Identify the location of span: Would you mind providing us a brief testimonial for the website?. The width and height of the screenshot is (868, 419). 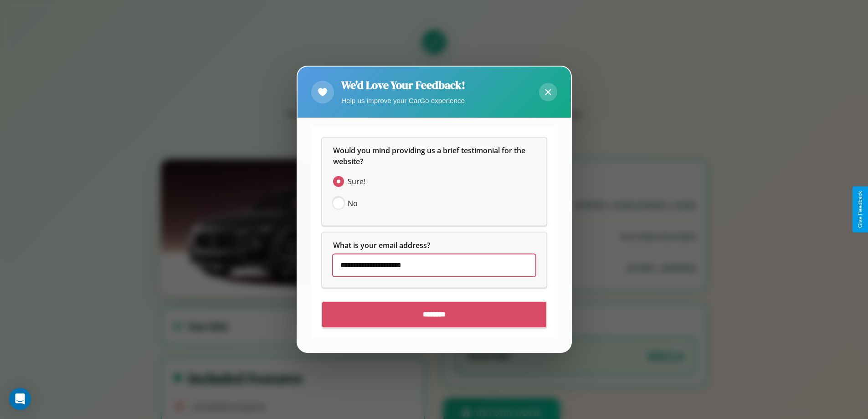
(430, 157).